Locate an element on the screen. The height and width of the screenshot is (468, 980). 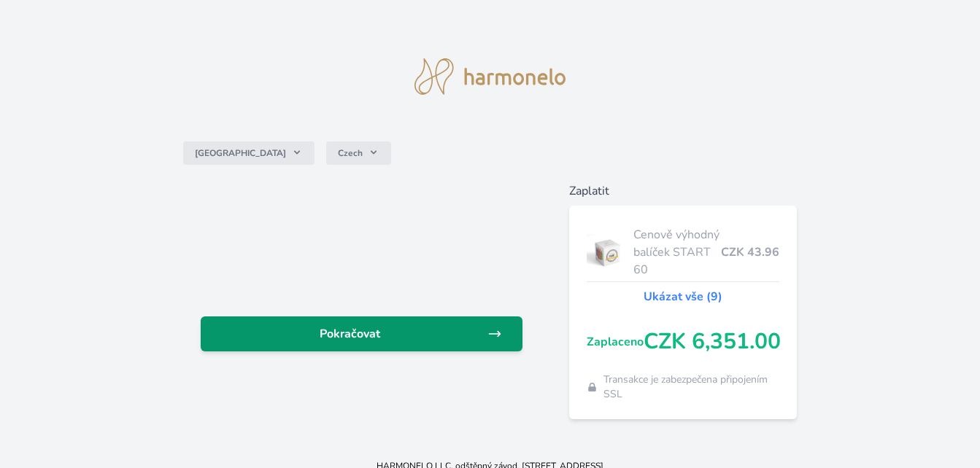
span: CZK 6,351.00 is located at coordinates (712, 342).